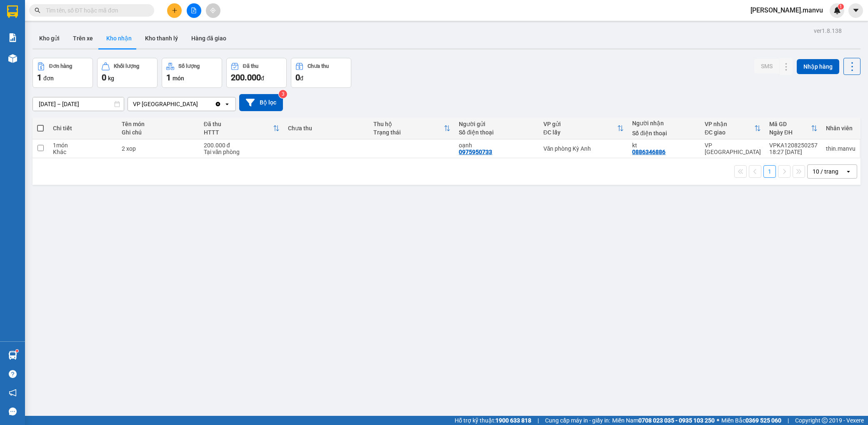 This screenshot has height=425, width=868. What do you see at coordinates (12, 412) in the screenshot?
I see `span: message` at bounding box center [12, 412].